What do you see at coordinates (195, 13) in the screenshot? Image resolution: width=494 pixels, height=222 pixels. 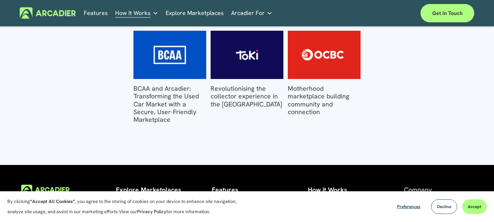 I see `a: Explore Marketplaces` at bounding box center [195, 13].